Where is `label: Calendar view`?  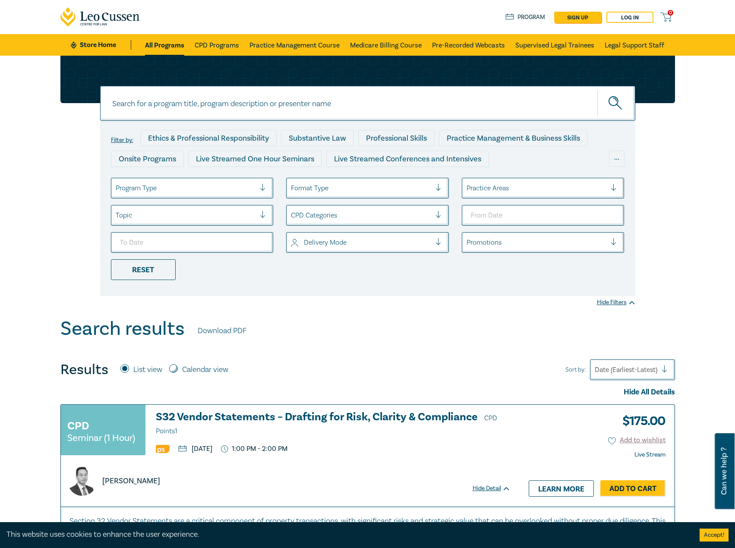 label: Calendar view is located at coordinates (205, 370).